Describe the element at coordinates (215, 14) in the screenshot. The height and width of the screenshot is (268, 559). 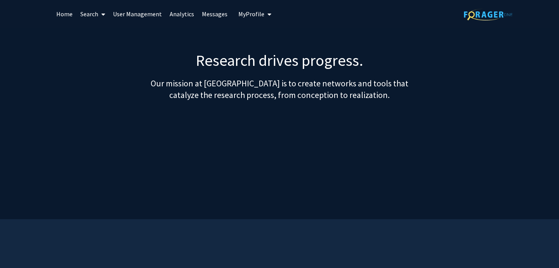
I see `a: Messages` at that location.